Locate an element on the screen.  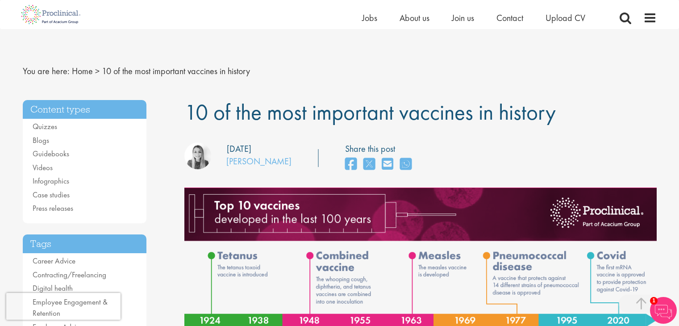
h3: Tags is located at coordinates (85, 244).